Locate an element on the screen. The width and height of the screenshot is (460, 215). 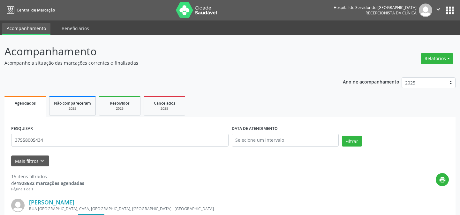
a: Acompanhamento is located at coordinates (26, 29).